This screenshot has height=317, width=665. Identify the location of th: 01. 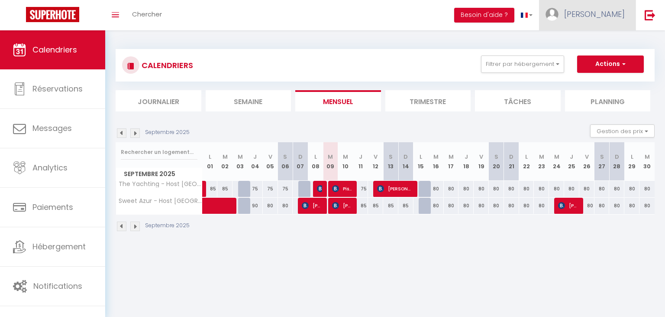
(210, 161).